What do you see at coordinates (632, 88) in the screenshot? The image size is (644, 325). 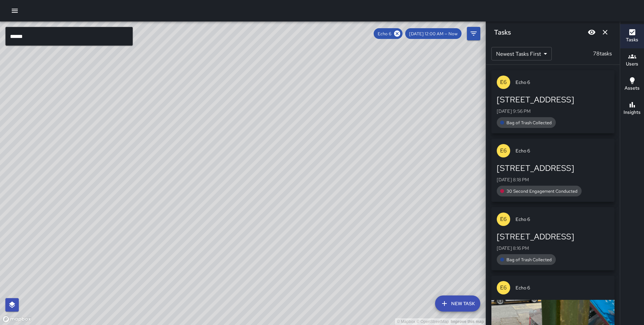 I see `h6: Assets` at bounding box center [632, 88].